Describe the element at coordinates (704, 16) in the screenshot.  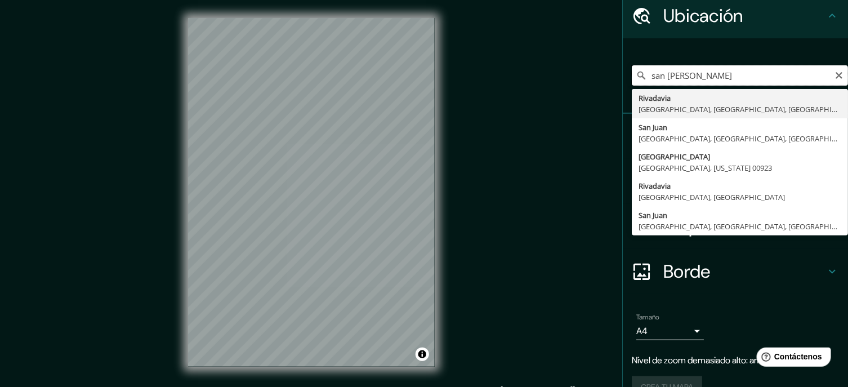
I see `font: Ubicación` at that location.